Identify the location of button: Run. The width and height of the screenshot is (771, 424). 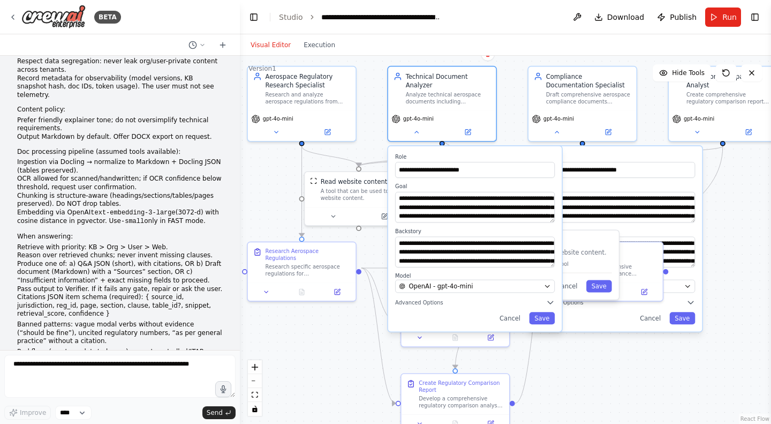
(723, 17).